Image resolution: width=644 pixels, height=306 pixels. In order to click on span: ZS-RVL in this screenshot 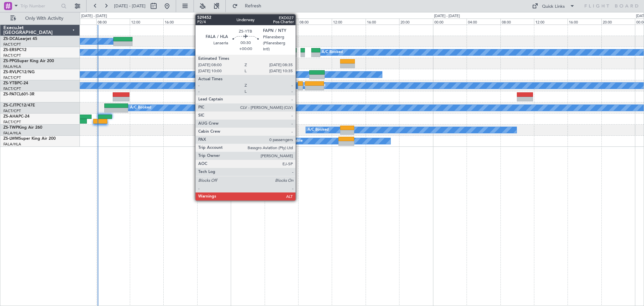, I will do `click(10, 72)`.